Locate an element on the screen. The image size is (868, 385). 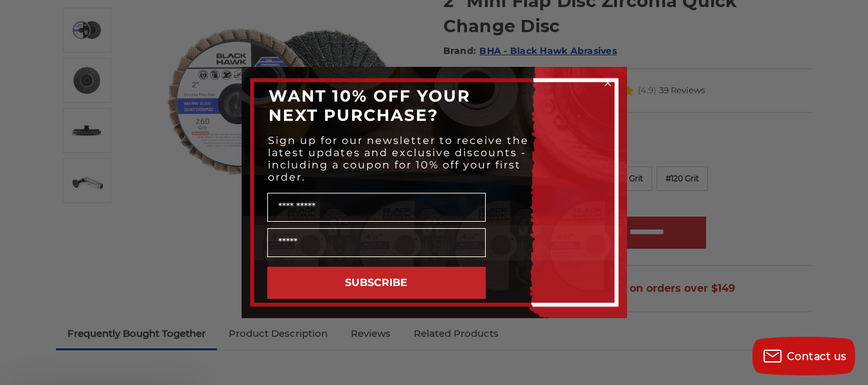
span: Contact us is located at coordinates (817, 356).